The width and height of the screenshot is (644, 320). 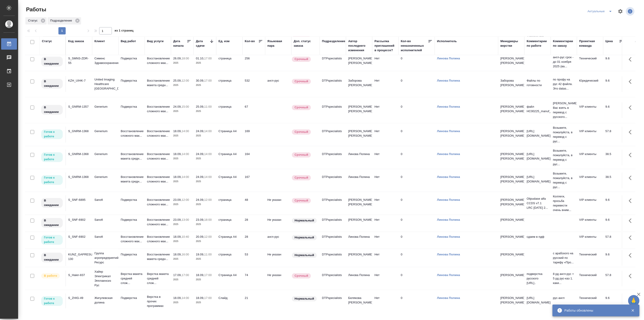 I want to click on p: 15:00, so click(x=185, y=107).